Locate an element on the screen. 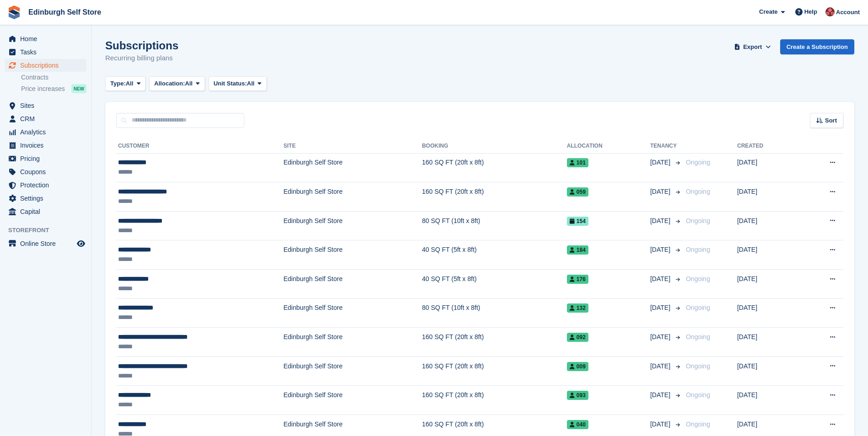  span: Analytics is located at coordinates (48, 132).